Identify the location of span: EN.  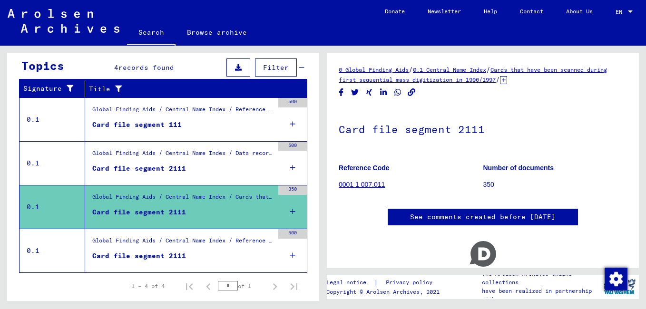
(621, 12).